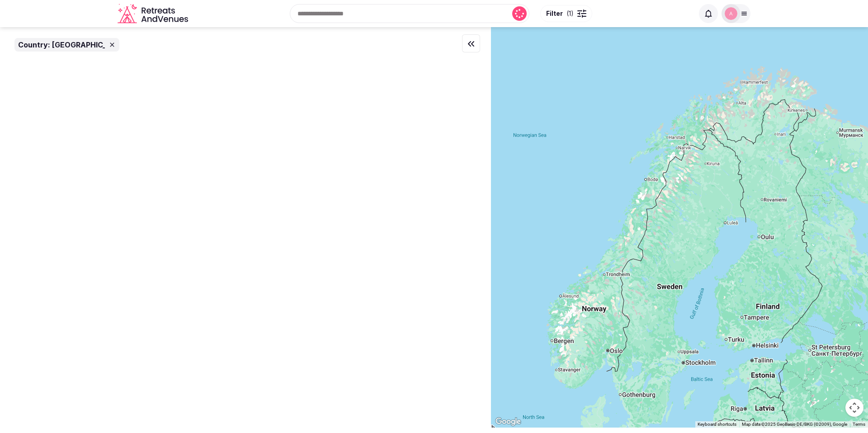 The image size is (868, 433). Describe the element at coordinates (717, 424) in the screenshot. I see `button: Keyboard shortcuts` at that location.